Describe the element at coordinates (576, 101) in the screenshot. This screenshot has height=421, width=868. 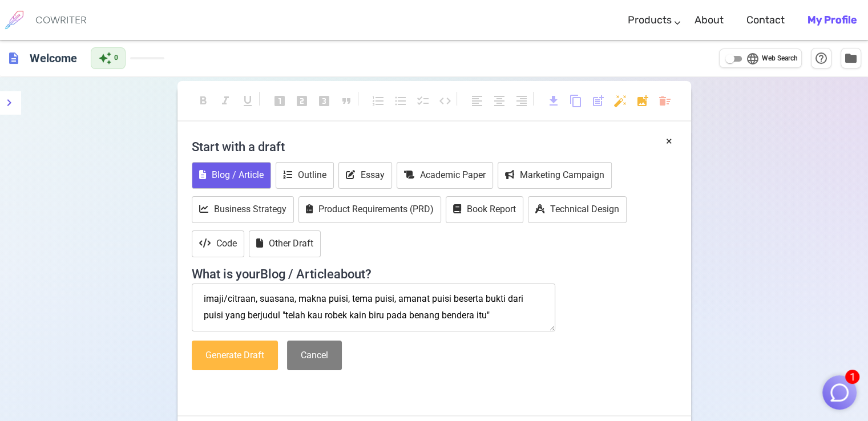
I see `span: content_copy` at that location.